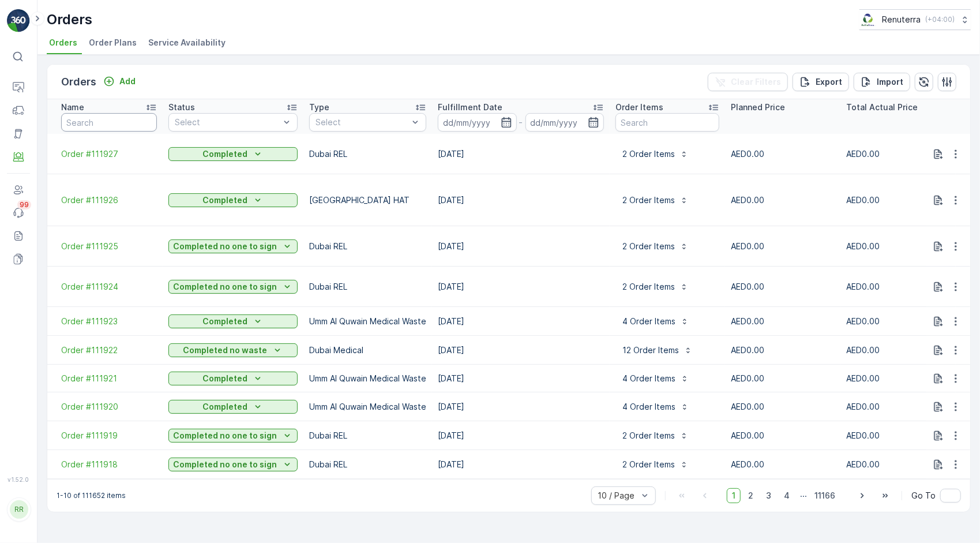 The height and width of the screenshot is (543, 980). I want to click on button: Export, so click(821, 82).